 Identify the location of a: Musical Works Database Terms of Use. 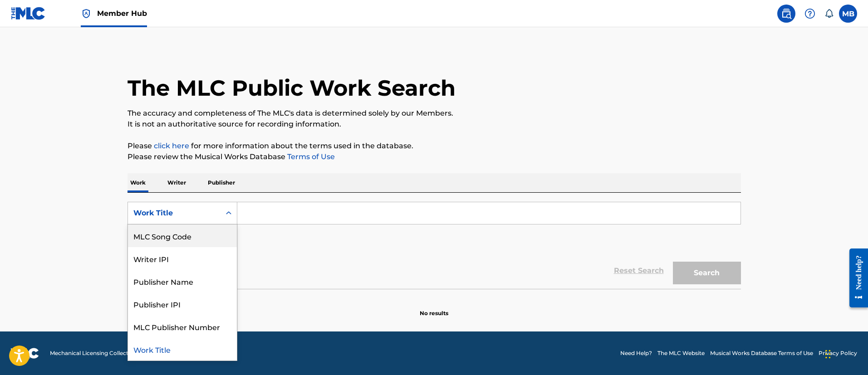
(761, 353).